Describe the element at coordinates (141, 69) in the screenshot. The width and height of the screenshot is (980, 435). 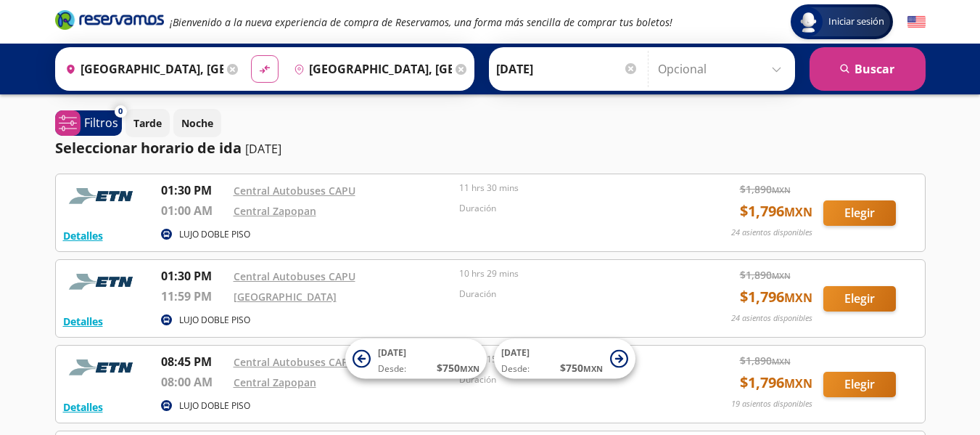
I see `input: Buscar Origen` at that location.